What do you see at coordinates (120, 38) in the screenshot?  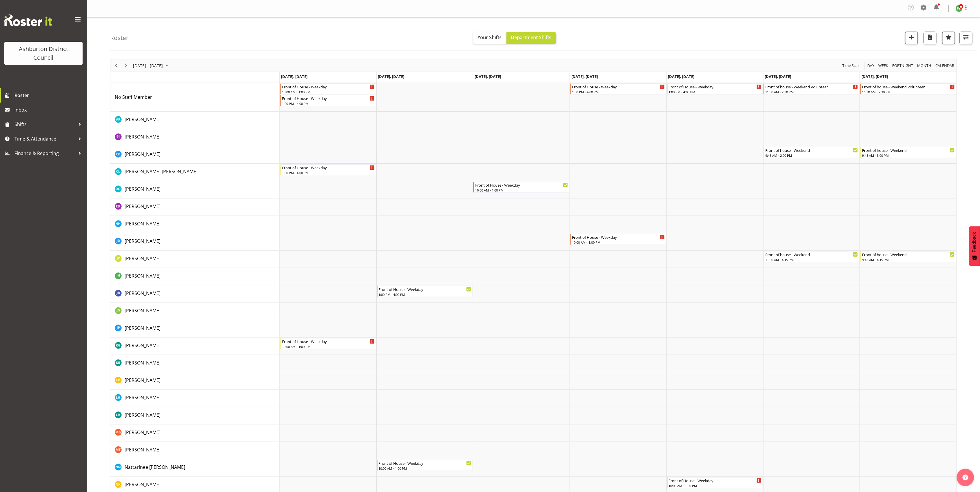 I see `h4: Roster` at bounding box center [120, 38].